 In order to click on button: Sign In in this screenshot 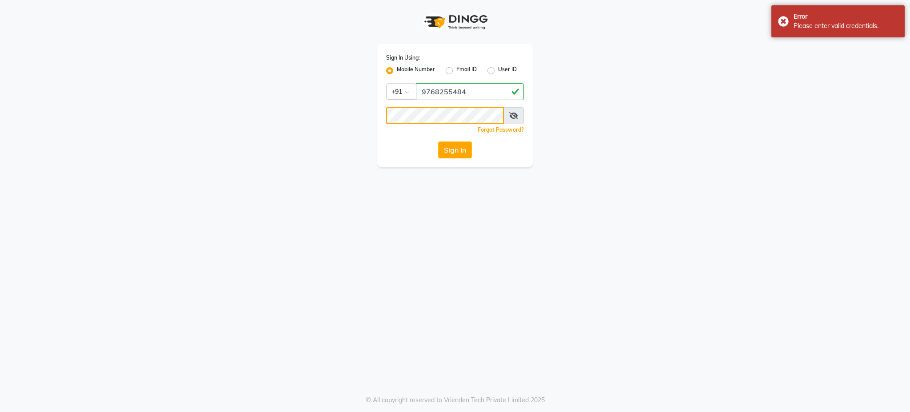, I will do `click(455, 150)`.